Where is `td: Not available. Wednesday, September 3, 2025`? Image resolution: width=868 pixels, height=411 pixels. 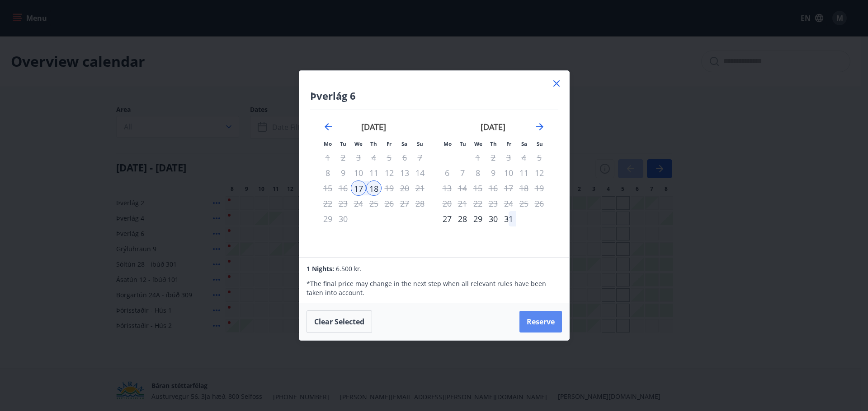 td: Not available. Wednesday, September 3, 2025 is located at coordinates (358, 158).